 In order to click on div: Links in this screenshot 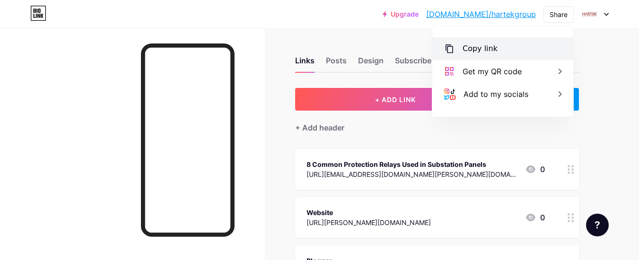, I will do `click(305, 63)`.